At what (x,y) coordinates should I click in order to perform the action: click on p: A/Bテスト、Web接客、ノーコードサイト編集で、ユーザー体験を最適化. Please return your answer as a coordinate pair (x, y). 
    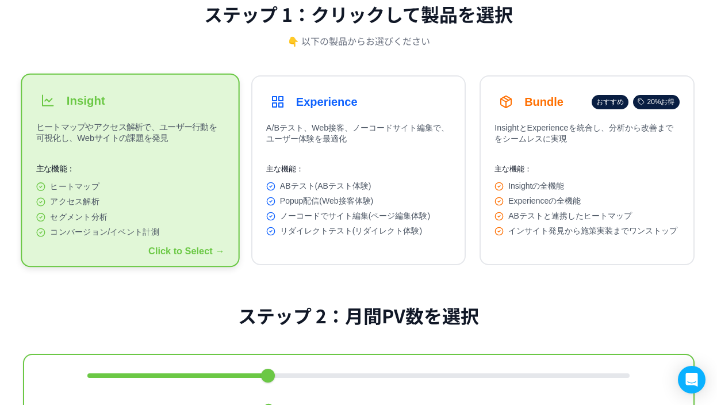
    Looking at the image, I should click on (358, 136).